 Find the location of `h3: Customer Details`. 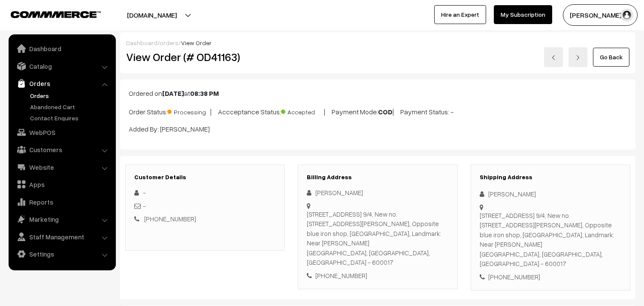

h3: Customer Details is located at coordinates (205, 177).